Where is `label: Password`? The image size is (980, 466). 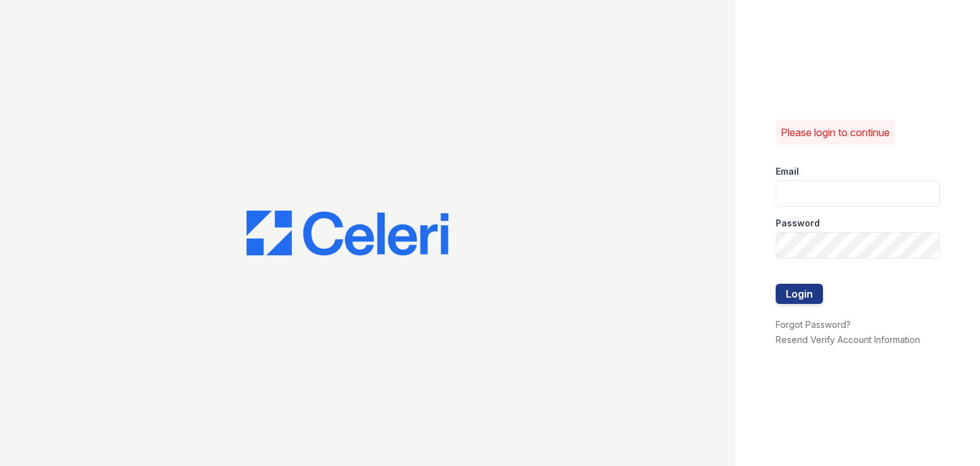
label: Password is located at coordinates (798, 223).